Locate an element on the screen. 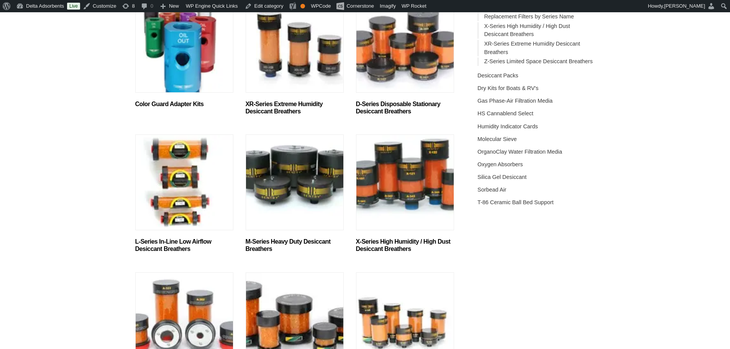 This screenshot has width=730, height=349. a: Molecular Sieve is located at coordinates (497, 139).